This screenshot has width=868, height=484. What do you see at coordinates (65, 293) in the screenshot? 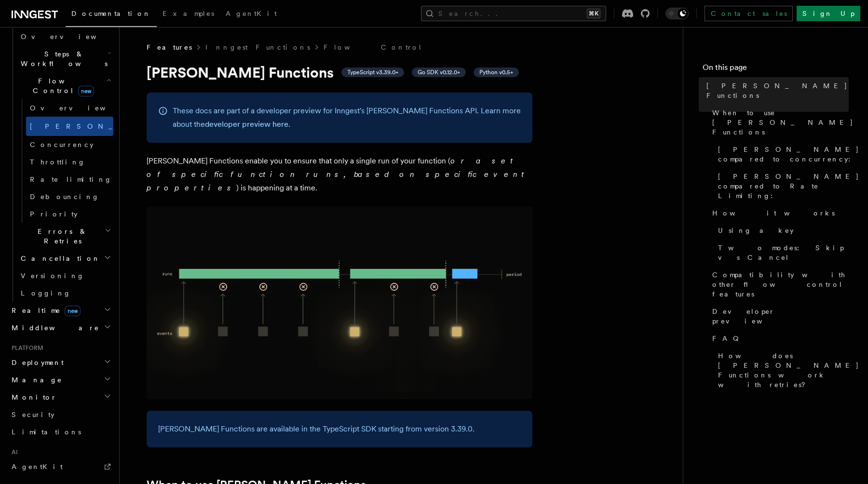
I see `a: Logging` at bounding box center [65, 293].